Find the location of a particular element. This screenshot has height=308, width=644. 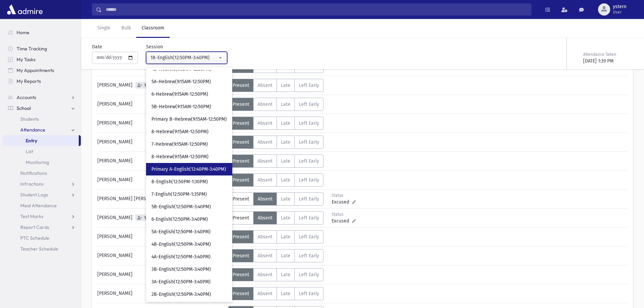

span: 4A-English(12:50PM-3:40PM) is located at coordinates (181, 257).